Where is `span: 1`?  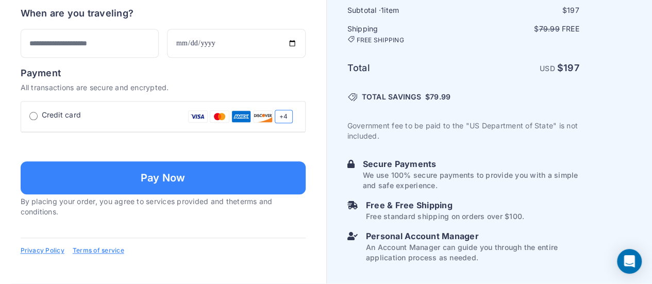 span: 1 is located at coordinates (383, 10).